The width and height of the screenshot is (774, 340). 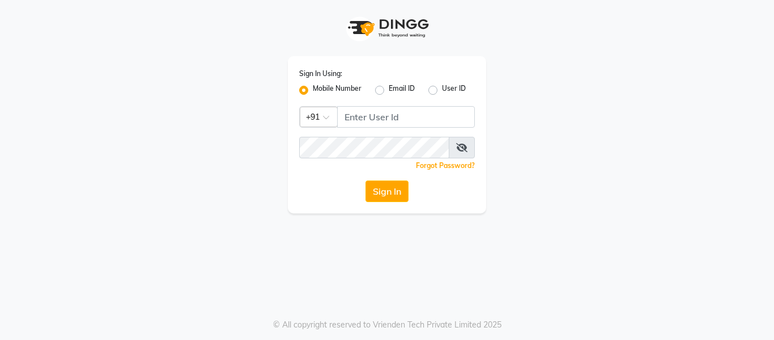 I want to click on label: Email ID, so click(x=402, y=90).